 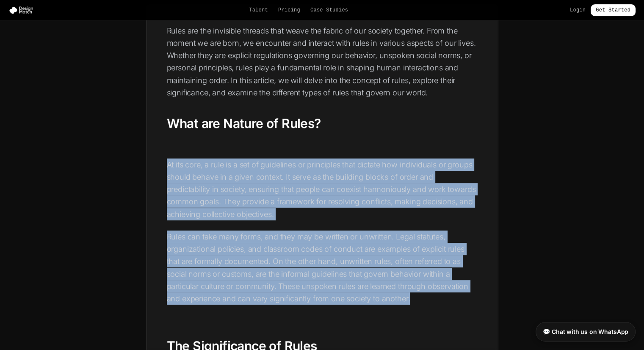 What do you see at coordinates (322, 268) in the screenshot?
I see `p: Rules can take many forms, and they may be written or unwritten. Legal statutes, organizational p...` at bounding box center [322, 268].